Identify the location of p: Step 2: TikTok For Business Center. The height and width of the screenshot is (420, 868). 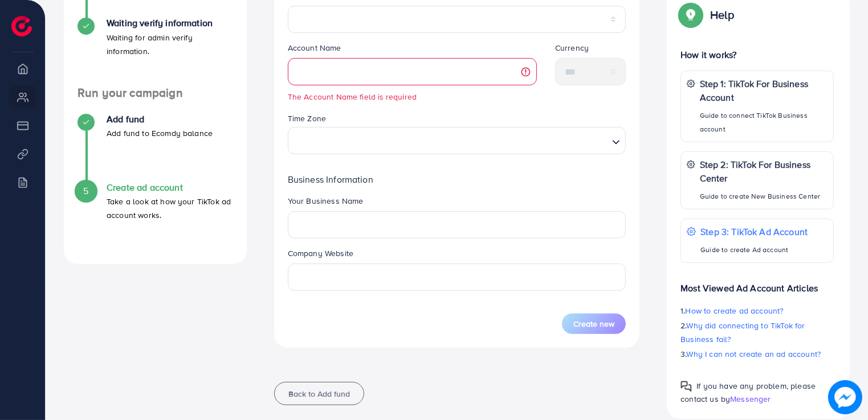
(764, 171).